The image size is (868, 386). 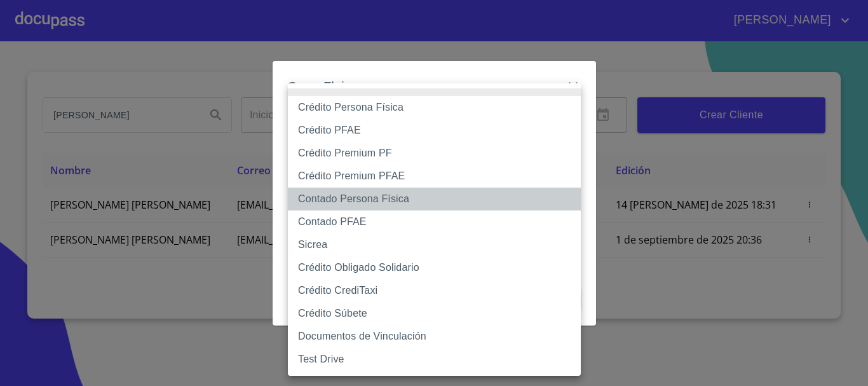 What do you see at coordinates (434, 313) in the screenshot?
I see `li: Crédito Súbete` at bounding box center [434, 313].